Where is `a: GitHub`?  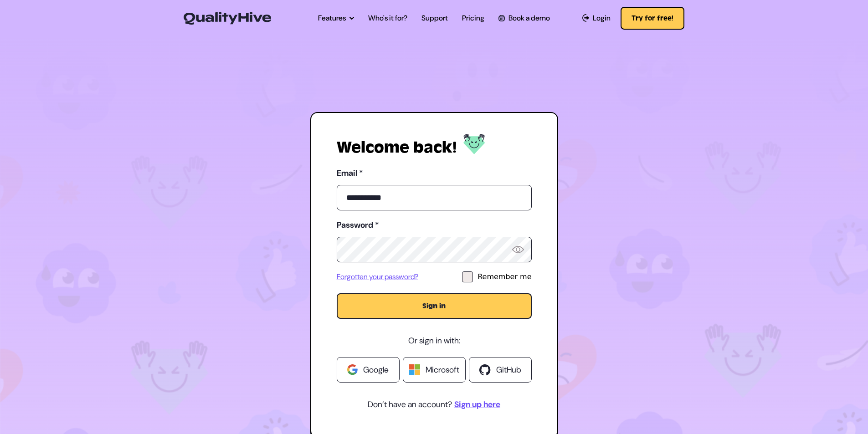 a: GitHub is located at coordinates (500, 370).